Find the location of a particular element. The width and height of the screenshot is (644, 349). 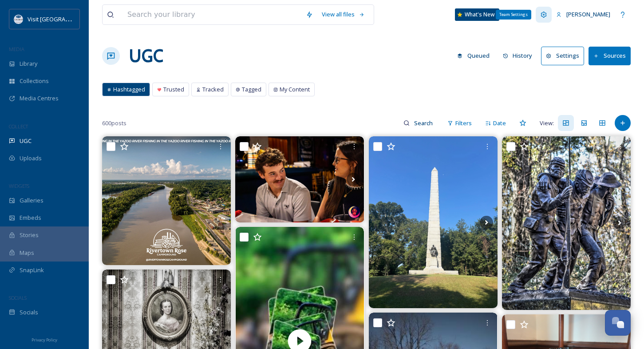

img: Love to fish? The Yazoo River and Vicksburg backwaters are perfect in early fall. Cast a line and... is located at coordinates (166, 201).